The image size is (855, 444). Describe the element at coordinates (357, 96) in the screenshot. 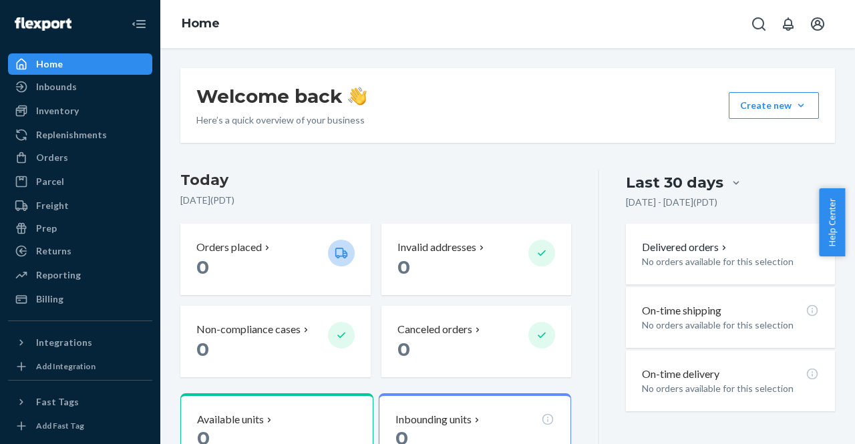

I see `img: hand-wave emoji` at that location.